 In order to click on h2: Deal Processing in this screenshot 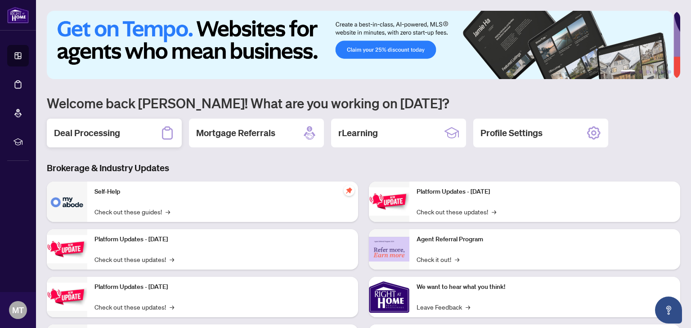, I will do `click(87, 133)`.